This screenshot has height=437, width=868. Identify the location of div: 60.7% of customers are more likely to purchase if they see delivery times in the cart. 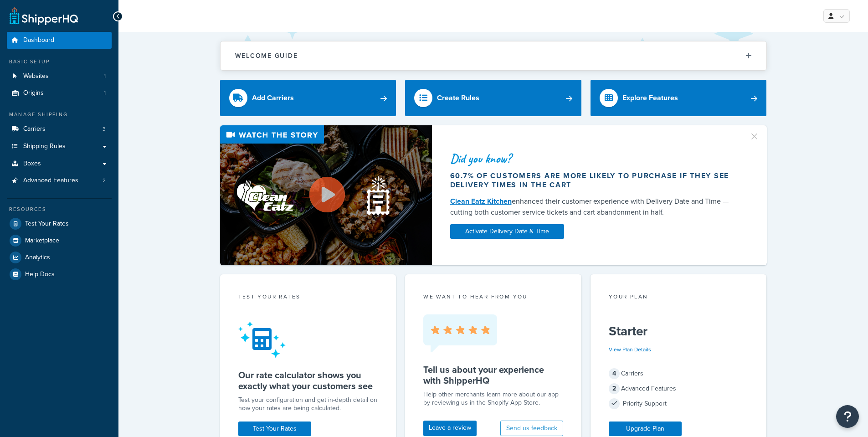
(595, 180).